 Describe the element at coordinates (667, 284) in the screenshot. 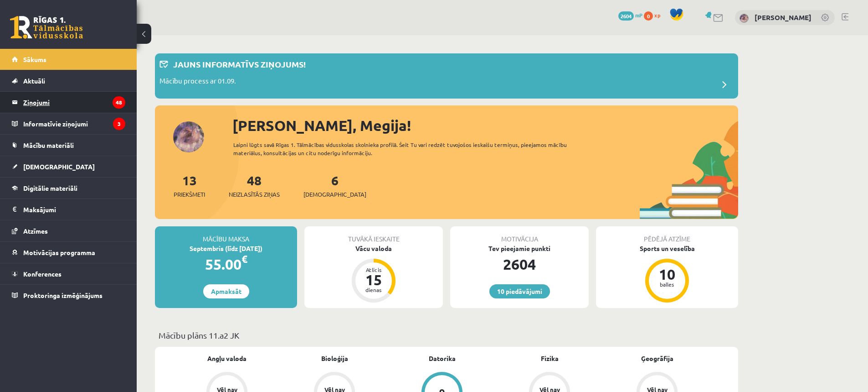

I see `div: balles` at that location.